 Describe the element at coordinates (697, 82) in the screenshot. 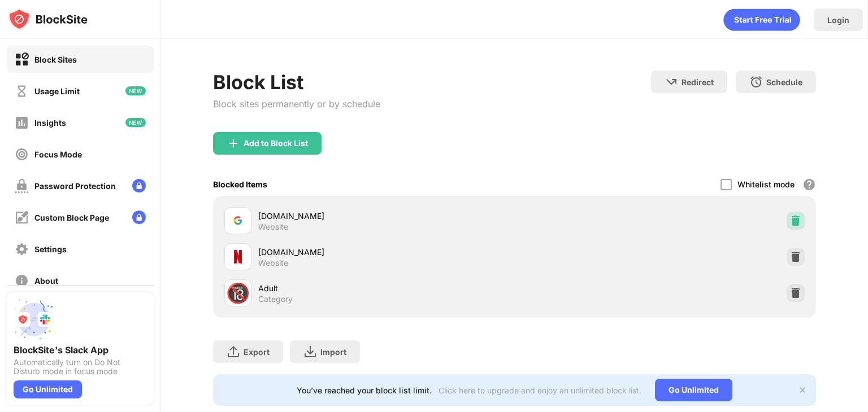

I see `div: Redirect` at that location.